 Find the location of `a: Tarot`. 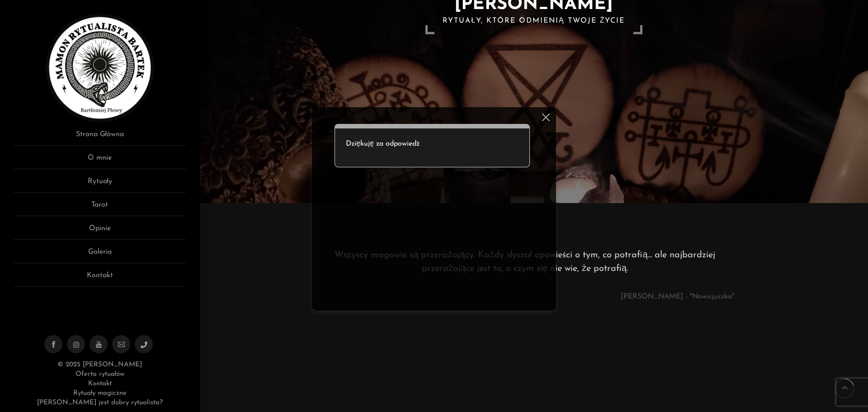

a: Tarot is located at coordinates (100, 207).